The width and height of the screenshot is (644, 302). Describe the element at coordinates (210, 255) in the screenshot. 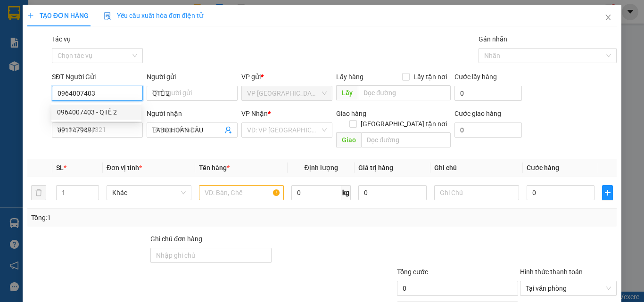

I see `input: Ghi chú đơn hàng` at that location.